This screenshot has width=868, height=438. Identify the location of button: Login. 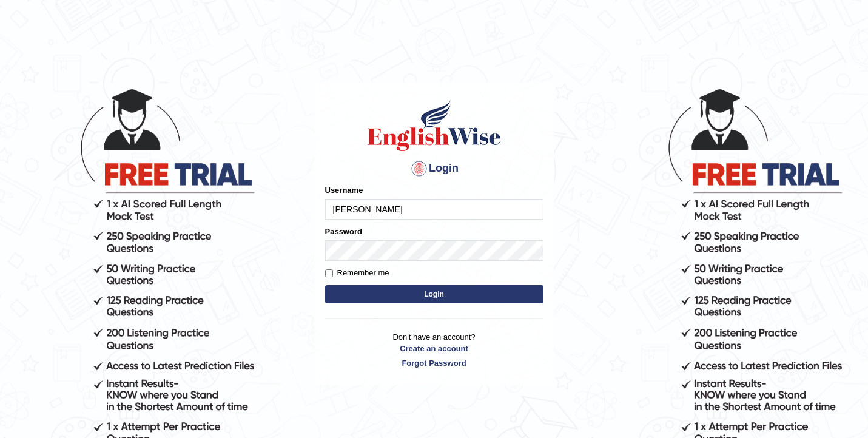
(435, 295).